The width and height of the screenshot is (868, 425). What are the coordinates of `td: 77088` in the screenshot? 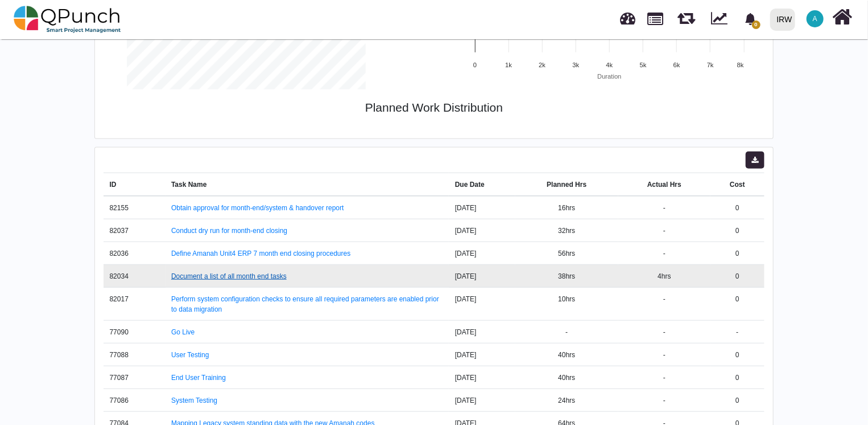 It's located at (134, 355).